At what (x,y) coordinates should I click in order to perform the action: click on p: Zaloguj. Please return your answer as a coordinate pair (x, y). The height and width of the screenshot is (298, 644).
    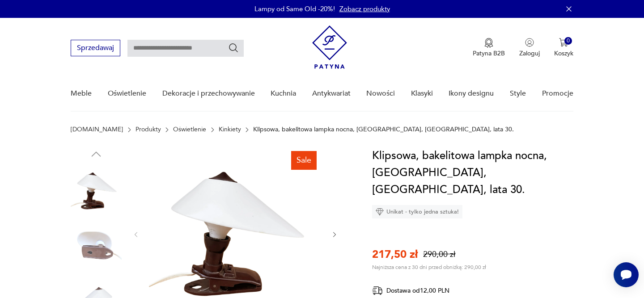
    Looking at the image, I should click on (529, 53).